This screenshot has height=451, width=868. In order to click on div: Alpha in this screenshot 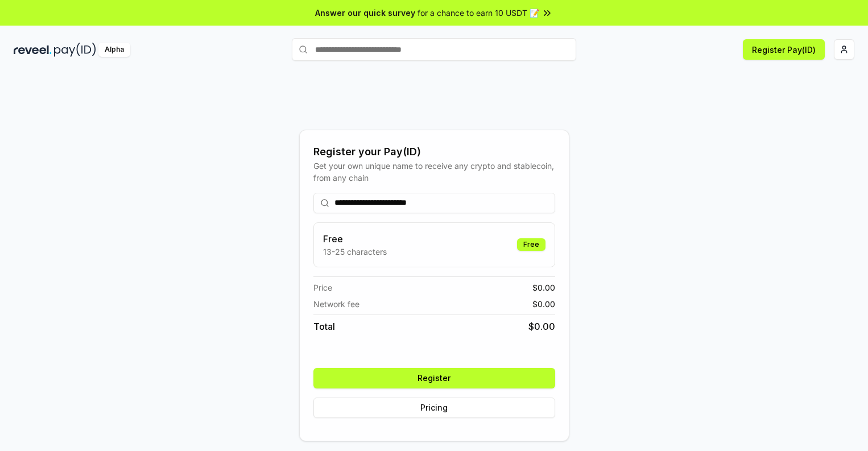, I will do `click(114, 49)`.